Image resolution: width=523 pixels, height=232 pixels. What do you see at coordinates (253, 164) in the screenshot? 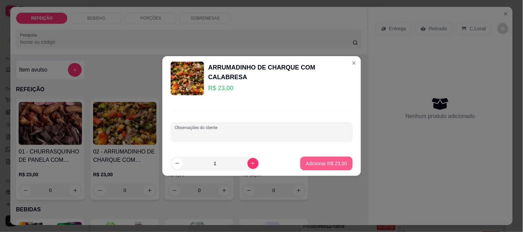
I see `button: increase-product-quantity` at bounding box center [253, 164].